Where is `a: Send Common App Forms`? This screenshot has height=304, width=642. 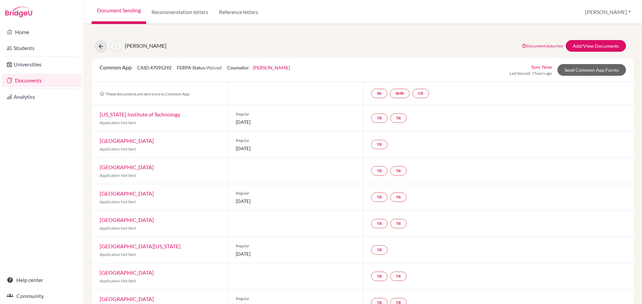
a: Send Common App Forms is located at coordinates (591, 70).